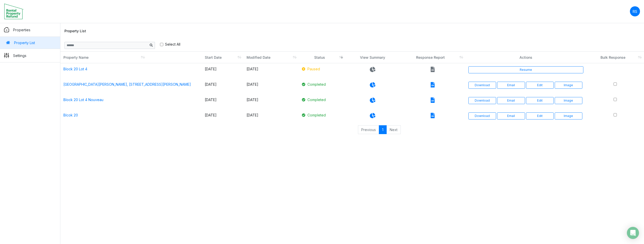 The height and width of the screenshot is (244, 644). Describe the element at coordinates (223, 57) in the screenshot. I see `th: Start Date: activate to sort column ascending` at that location.